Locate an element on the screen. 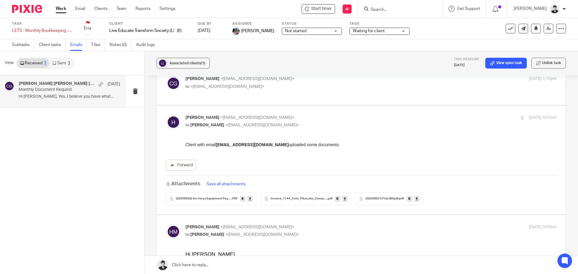 Image resolution: width=578 pixels, height=274 pixels. button: (20250621) Fido Billpdf.pdf is located at coordinates (389, 199).